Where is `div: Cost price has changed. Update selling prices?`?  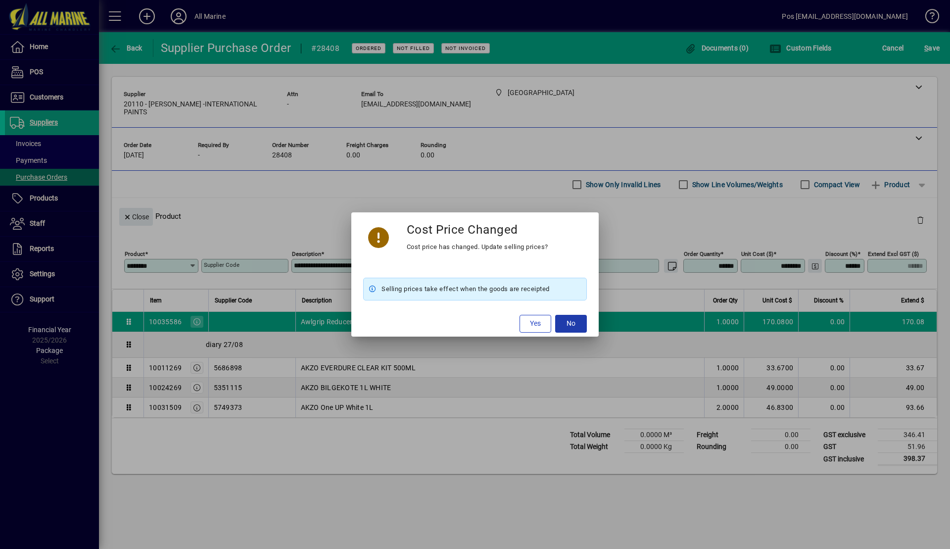
div: Cost price has changed. Update selling prices? is located at coordinates (478, 247).